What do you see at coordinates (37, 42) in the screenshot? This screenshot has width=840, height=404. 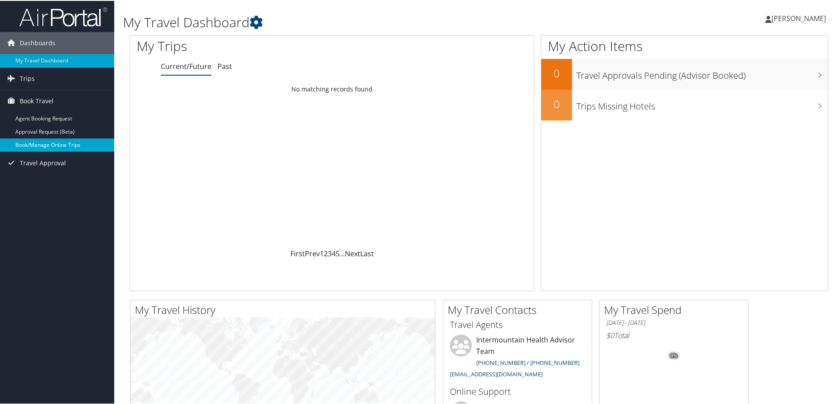 I see `span: Dashboards` at bounding box center [37, 42].